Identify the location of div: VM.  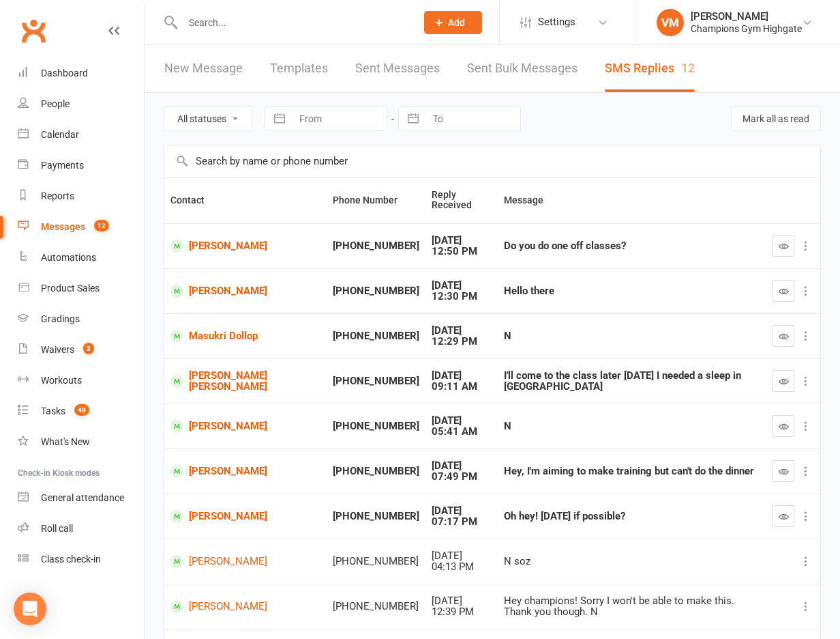
(670, 23).